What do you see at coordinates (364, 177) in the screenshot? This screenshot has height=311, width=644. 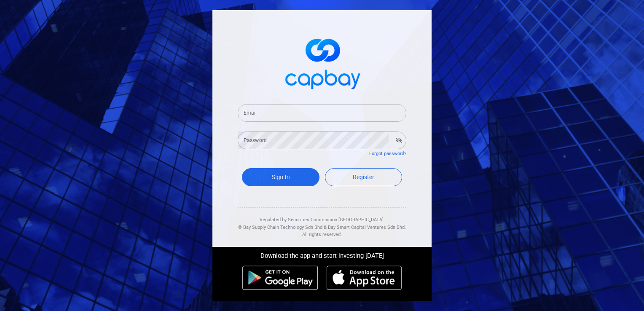 I see `a: Register` at bounding box center [364, 177].